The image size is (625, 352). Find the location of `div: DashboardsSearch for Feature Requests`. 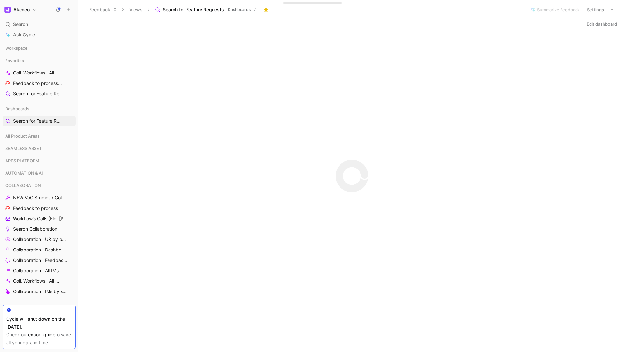

div: DashboardsSearch for Feature Requests is located at coordinates (39, 115).